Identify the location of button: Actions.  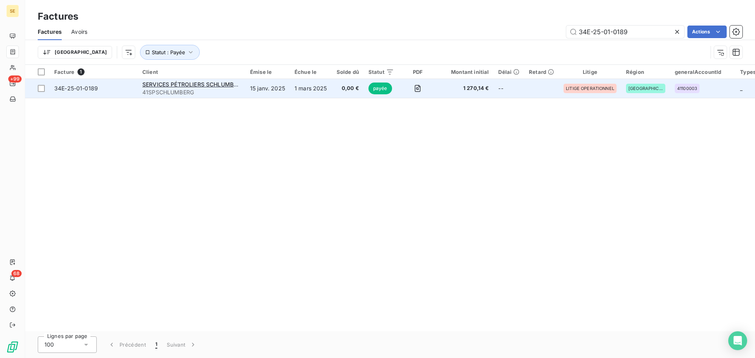
(707, 32).